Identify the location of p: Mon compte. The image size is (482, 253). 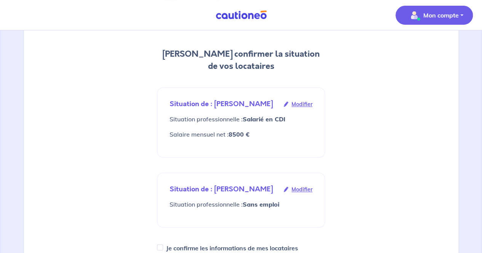
(441, 15).